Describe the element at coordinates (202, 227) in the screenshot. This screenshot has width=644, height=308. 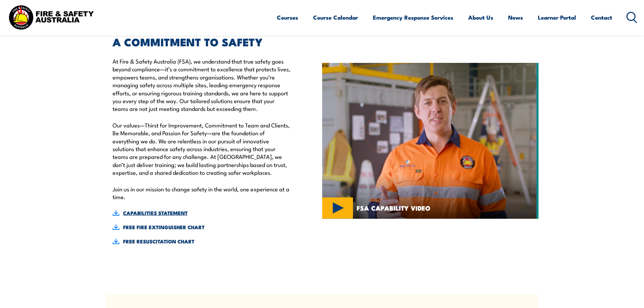
I see `a: FREE FIRE EXTINGUISHER CHART` at that location.